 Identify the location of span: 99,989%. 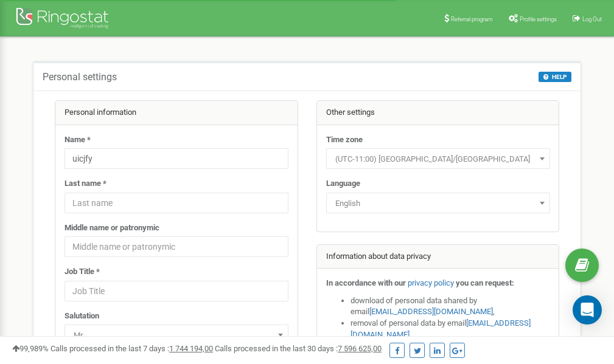
(30, 348).